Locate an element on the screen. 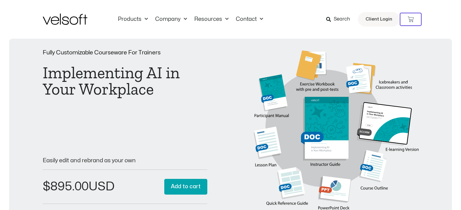 Image resolution: width=461 pixels, height=210 pixels. a: ResourcesMenu Toggle is located at coordinates (211, 19).